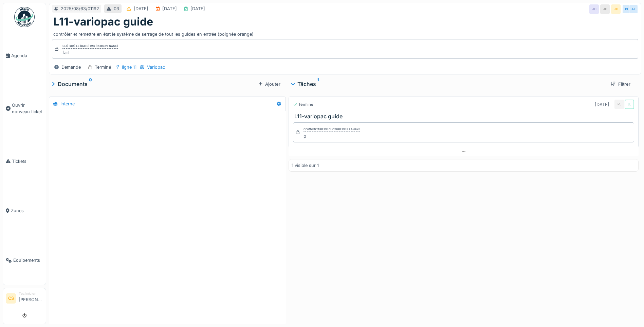  What do you see at coordinates (24, 55) in the screenshot?
I see `a: Agenda` at bounding box center [24, 55].